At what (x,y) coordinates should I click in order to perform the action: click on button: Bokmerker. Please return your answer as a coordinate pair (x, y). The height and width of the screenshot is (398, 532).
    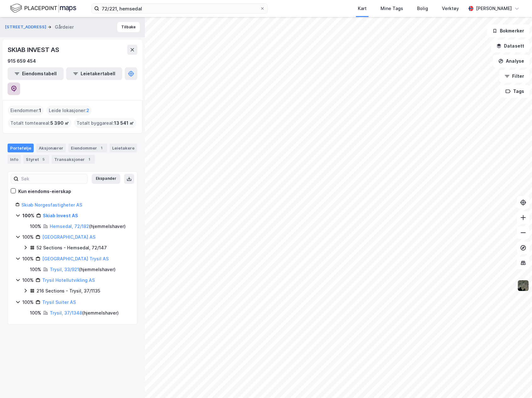
    Looking at the image, I should click on (508, 31).